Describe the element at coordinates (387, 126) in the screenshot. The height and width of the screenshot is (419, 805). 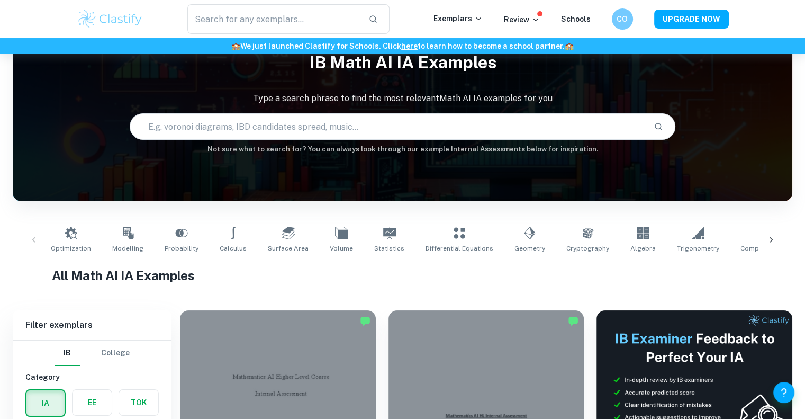
I see `input: E.g. voronoi diagrams, IBD candidates spread, music...` at that location.